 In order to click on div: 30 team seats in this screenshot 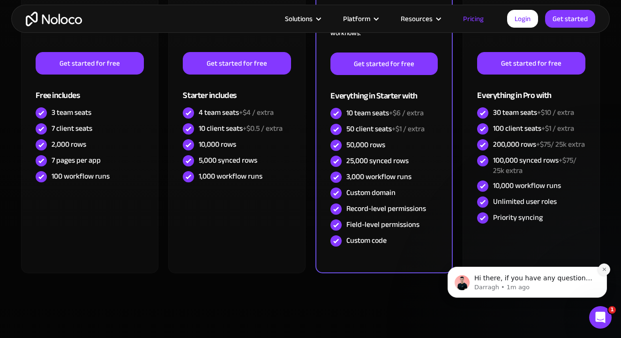, I will do `click(533, 113)`.